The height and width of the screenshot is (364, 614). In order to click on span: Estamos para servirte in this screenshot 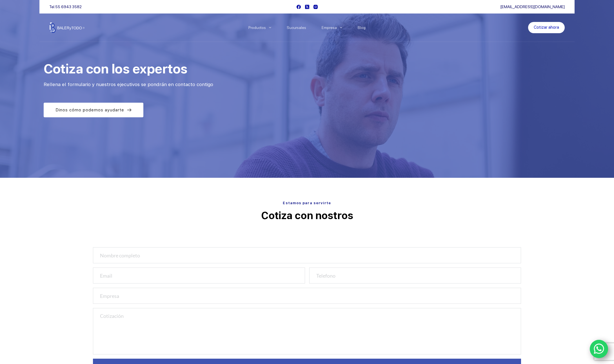, I will do `click(307, 203)`.